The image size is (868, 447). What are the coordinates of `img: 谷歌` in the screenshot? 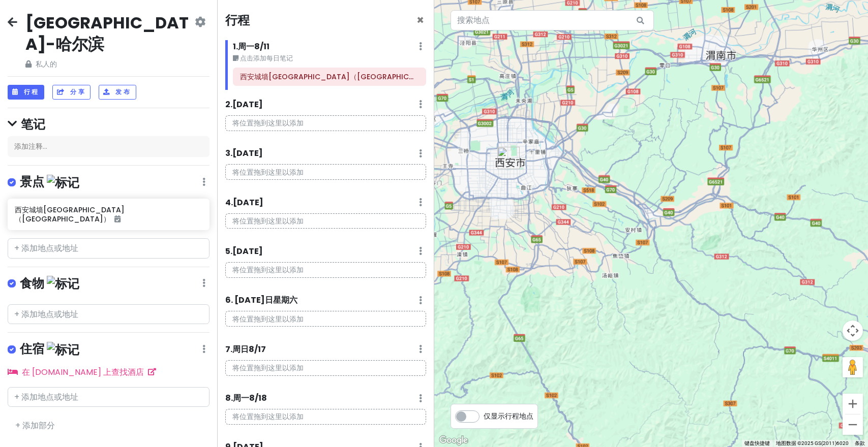 It's located at (454, 440).